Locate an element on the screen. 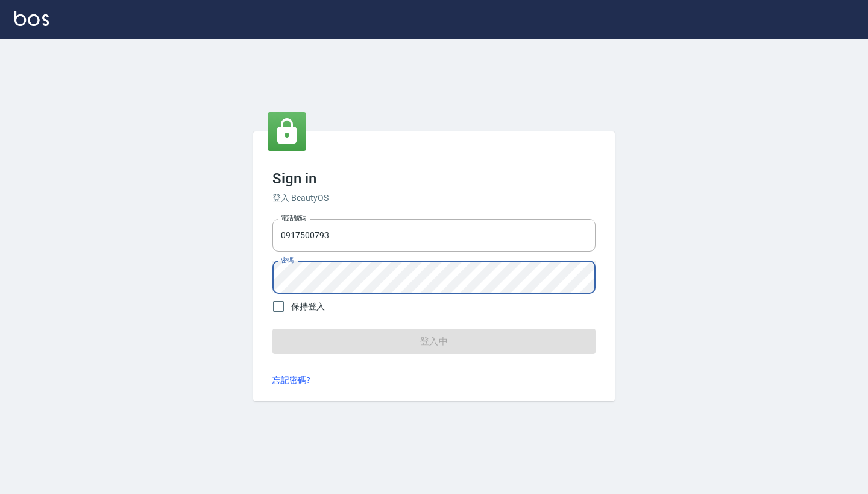  img: Logo is located at coordinates (32, 18).